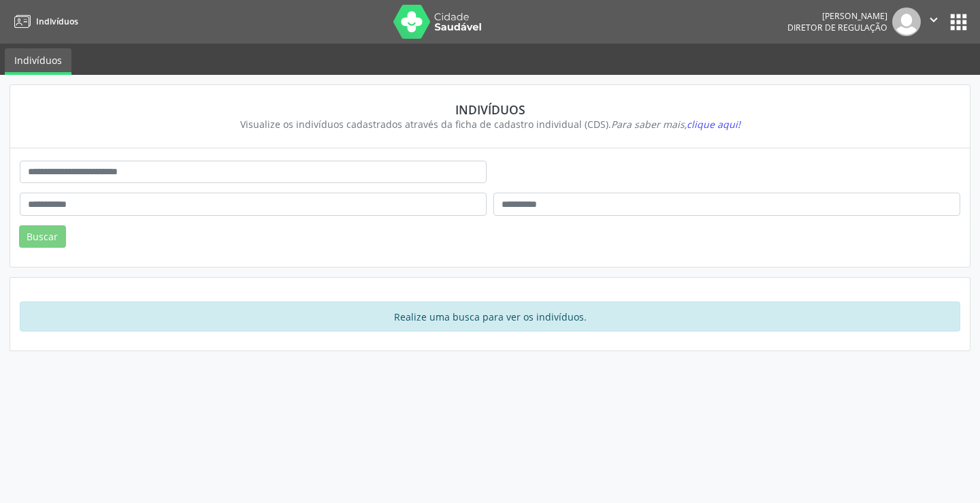 The image size is (980, 503). I want to click on span: Diretor de regulação, so click(837, 28).